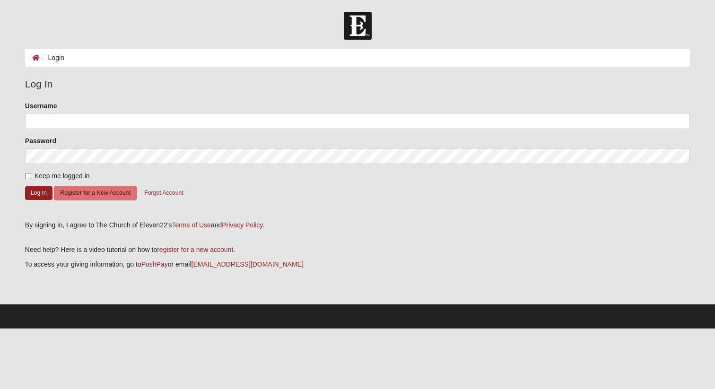 The image size is (715, 389). What do you see at coordinates (191, 225) in the screenshot?
I see `a: Terms of Use` at bounding box center [191, 225].